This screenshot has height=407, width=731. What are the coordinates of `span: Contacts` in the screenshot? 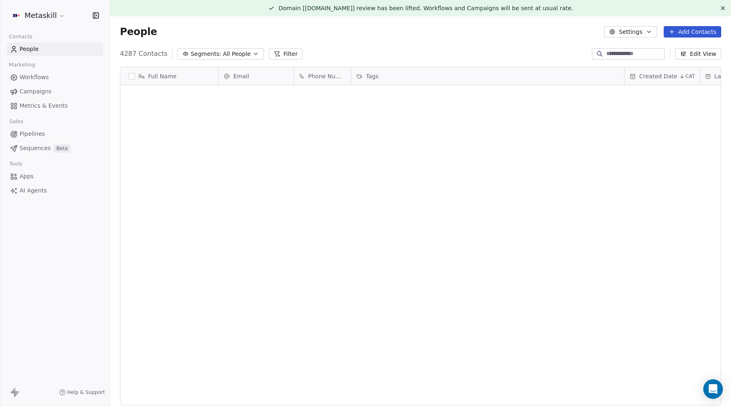 It's located at (20, 37).